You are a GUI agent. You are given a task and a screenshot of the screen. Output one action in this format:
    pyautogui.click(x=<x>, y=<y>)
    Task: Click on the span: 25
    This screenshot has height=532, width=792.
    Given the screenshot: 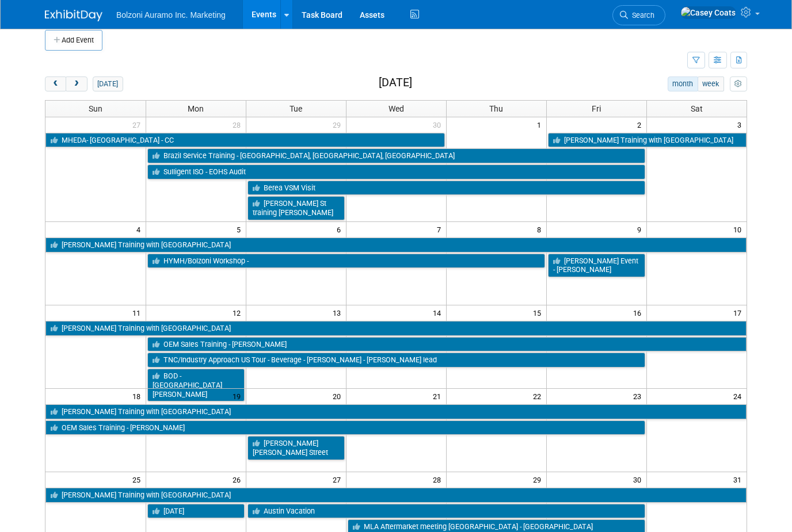 What is the action you would take?
    pyautogui.click(x=138, y=480)
    